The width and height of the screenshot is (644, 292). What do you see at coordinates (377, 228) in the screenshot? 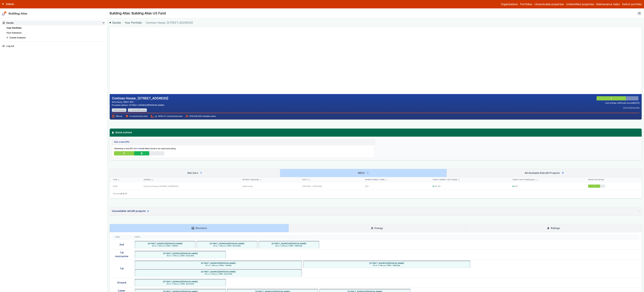
I see `h3: Energy` at bounding box center [377, 228].